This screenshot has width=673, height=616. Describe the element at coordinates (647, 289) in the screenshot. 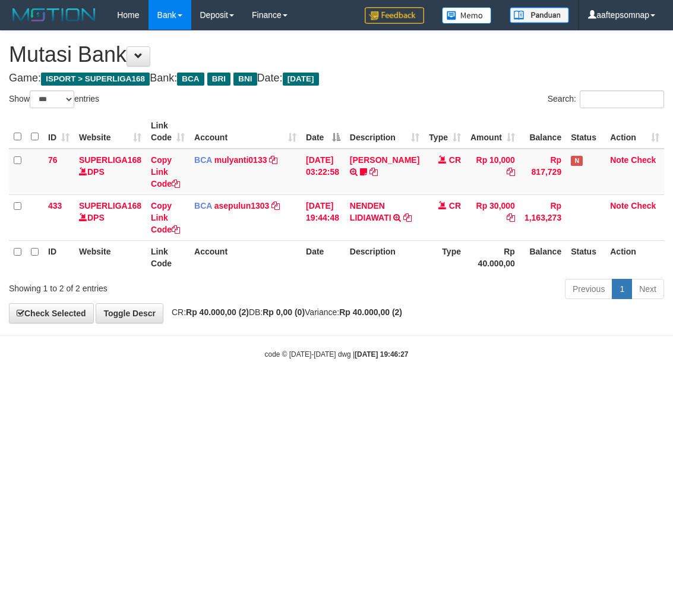

I see `a: Next` at that location.